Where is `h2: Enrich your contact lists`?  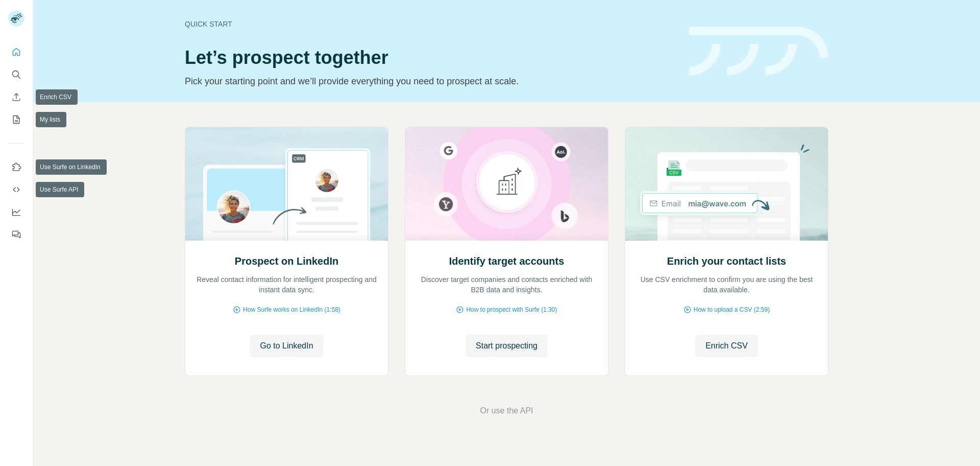 h2: Enrich your contact lists is located at coordinates (727, 261).